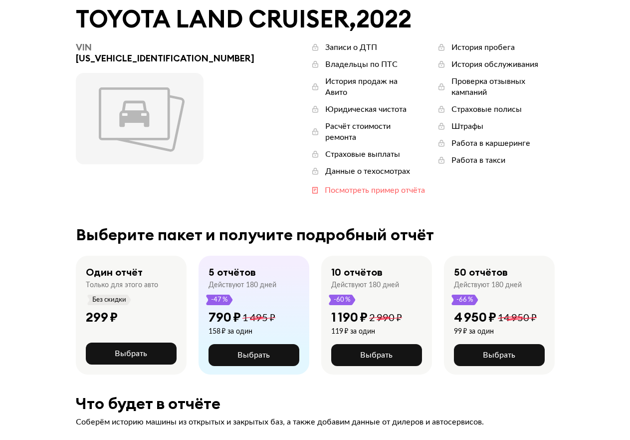  I want to click on div: Соберём историю машины из открытых и закрытых баз, а также добавим данные от дилеров и автосервисов., so click(315, 422).